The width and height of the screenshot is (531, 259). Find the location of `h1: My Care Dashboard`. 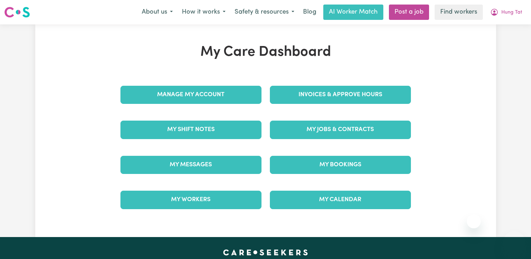

h1: My Care Dashboard is located at coordinates (266, 52).